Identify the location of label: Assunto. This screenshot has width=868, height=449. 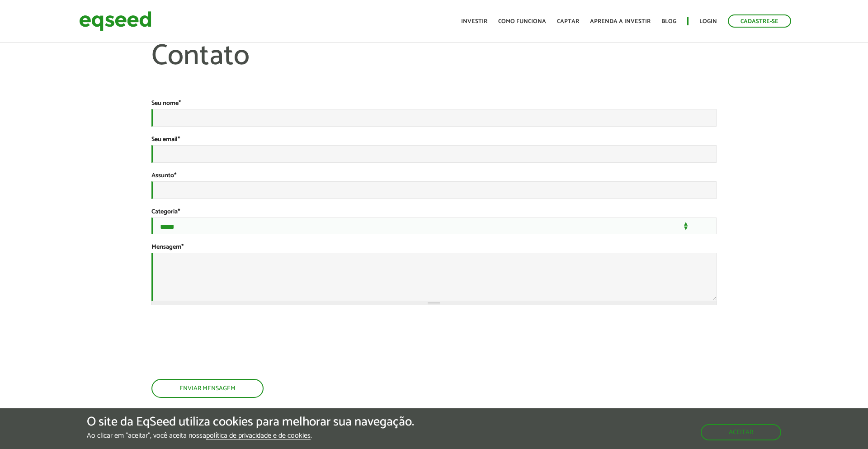
(164, 176).